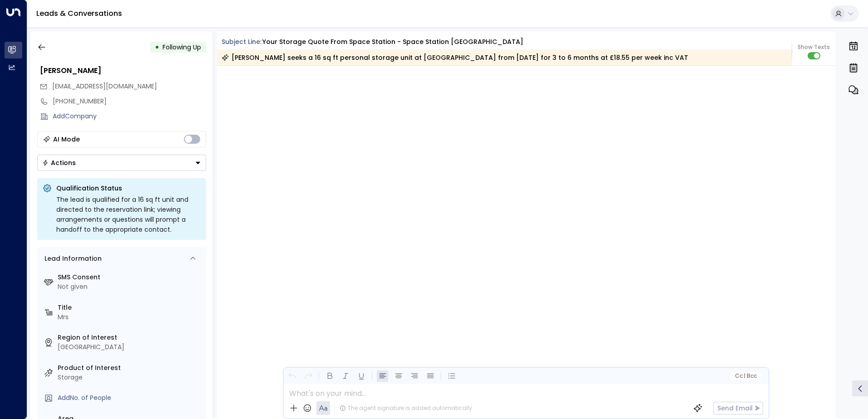 The height and width of the screenshot is (419, 868). What do you see at coordinates (746, 376) in the screenshot?
I see `button: Cc|Bcc` at bounding box center [746, 376].